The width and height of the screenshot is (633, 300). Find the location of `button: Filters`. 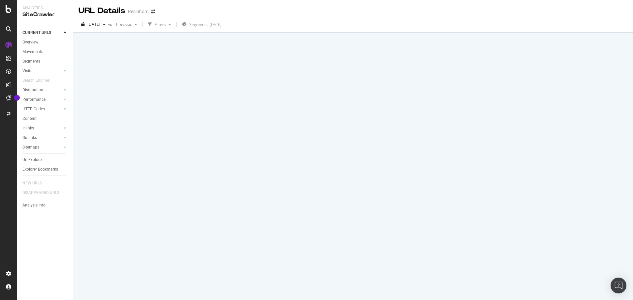

button: Filters is located at coordinates (160, 24).